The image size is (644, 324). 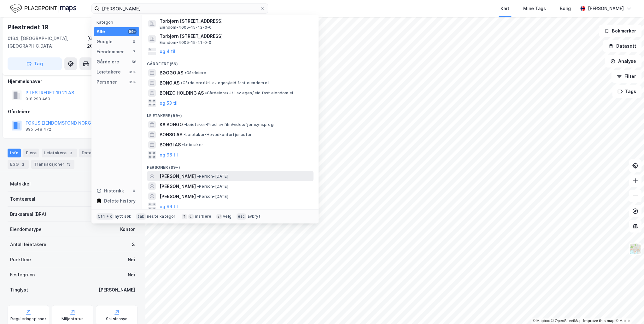 What do you see at coordinates (35, 64) in the screenshot?
I see `button: Tag` at bounding box center [35, 64].